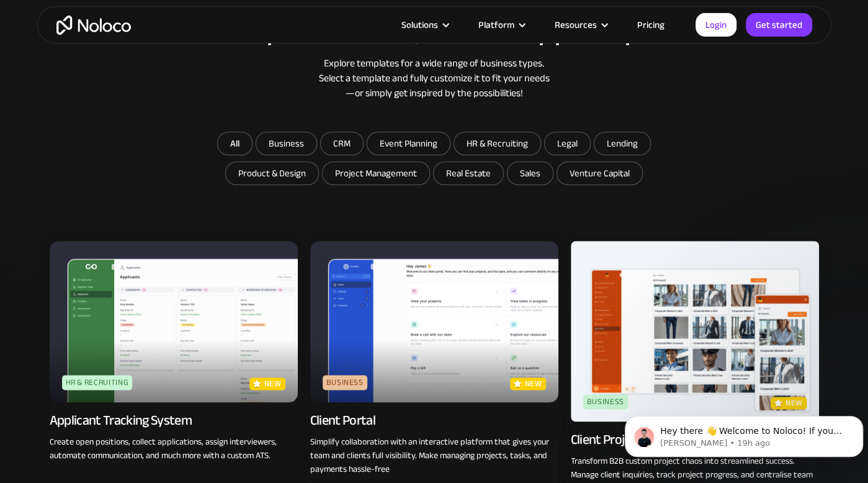 The image size is (868, 483). I want to click on img: Profile image for Darragh, so click(24, 47).